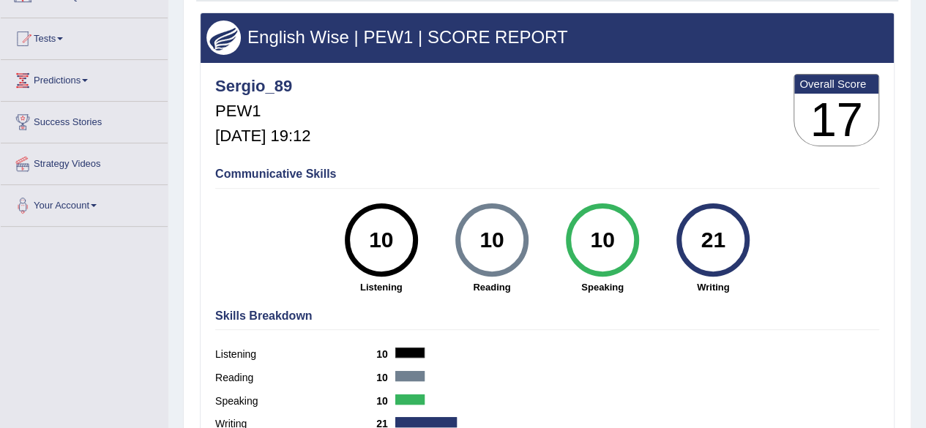 Image resolution: width=926 pixels, height=428 pixels. I want to click on h5: PEW1, so click(263, 111).